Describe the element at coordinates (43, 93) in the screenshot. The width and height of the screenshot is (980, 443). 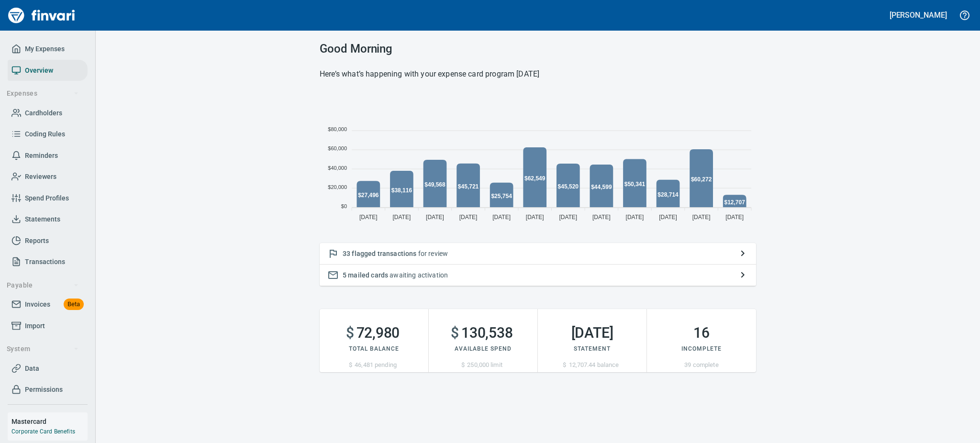
I see `span: Expenses` at that location.